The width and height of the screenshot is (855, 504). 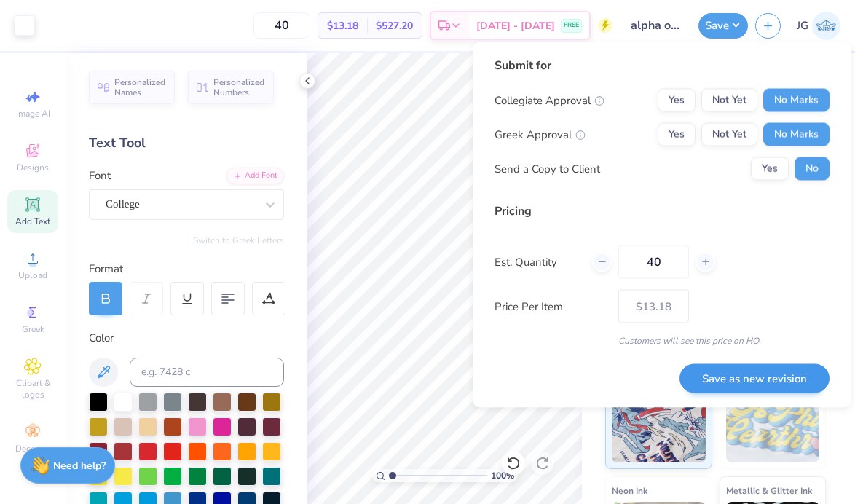 I want to click on button: Save as new revision, so click(x=755, y=378).